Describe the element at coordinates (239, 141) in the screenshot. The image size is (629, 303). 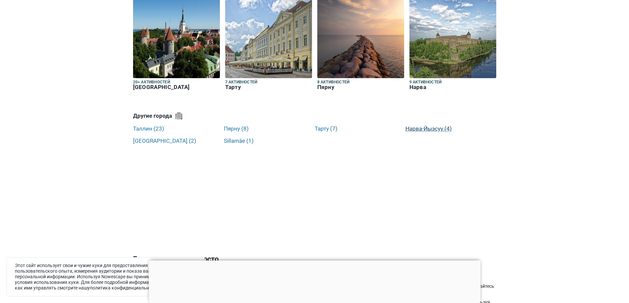
I see `a: Sillamäe (1)` at that location.